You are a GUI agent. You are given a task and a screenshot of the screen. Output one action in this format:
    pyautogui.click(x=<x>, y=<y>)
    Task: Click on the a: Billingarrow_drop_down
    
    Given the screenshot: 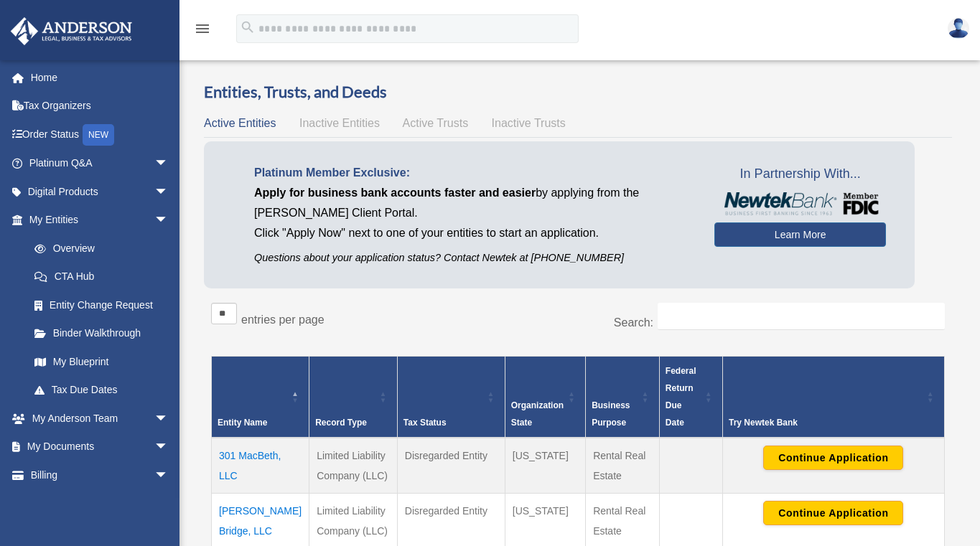 What is the action you would take?
    pyautogui.click(x=99, y=475)
    